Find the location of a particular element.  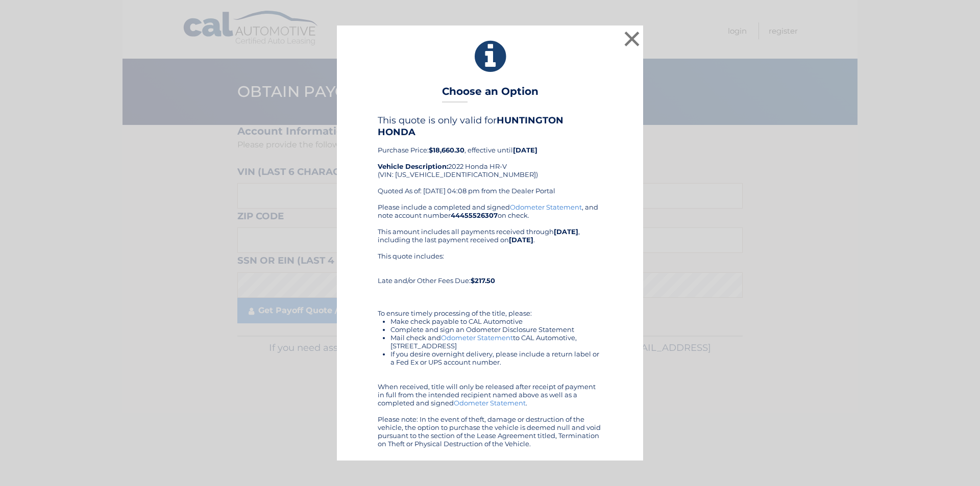

li: Make check payable to CAL Automotive is located at coordinates (496, 321).